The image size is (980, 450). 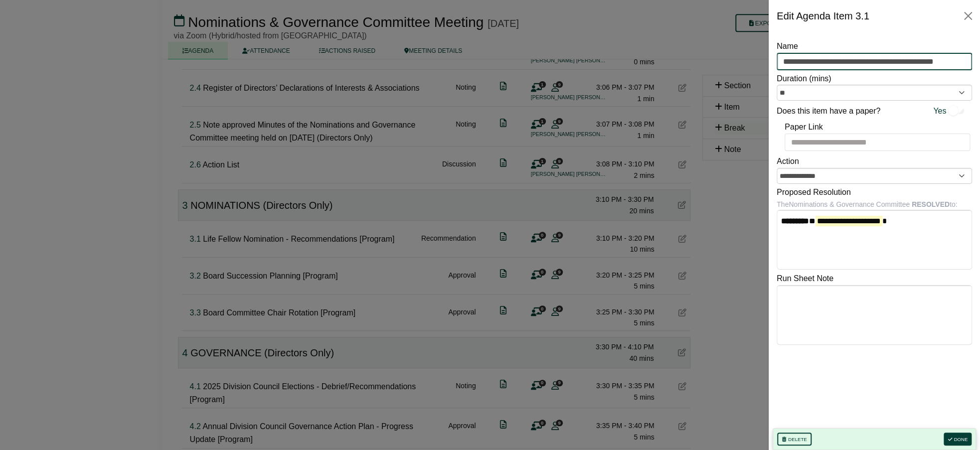 I want to click on b: RESOLVED, so click(x=930, y=204).